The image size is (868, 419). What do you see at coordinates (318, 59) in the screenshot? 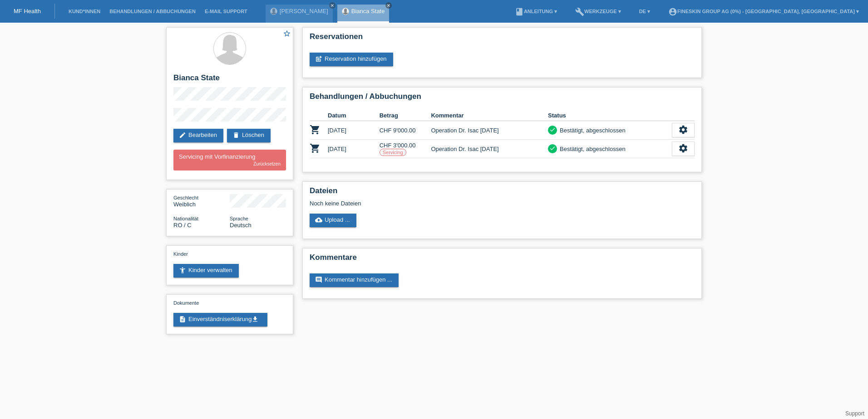
I see `i: post_add` at bounding box center [318, 59].